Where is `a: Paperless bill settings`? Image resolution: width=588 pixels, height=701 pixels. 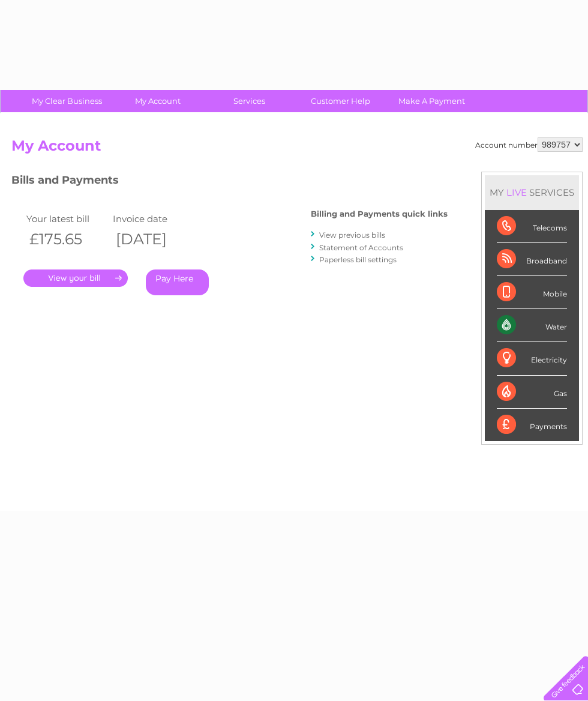
a: Paperless bill settings is located at coordinates (357, 259).